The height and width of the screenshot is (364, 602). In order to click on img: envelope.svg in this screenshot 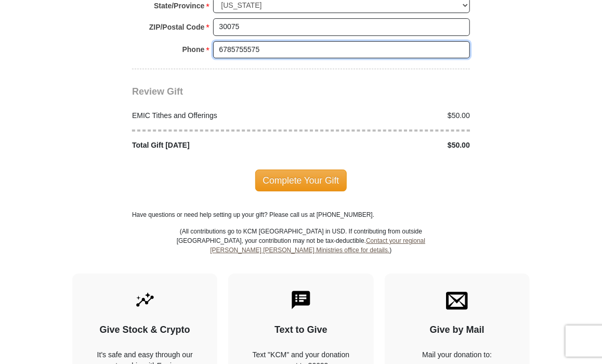, I will do `click(457, 300)`.